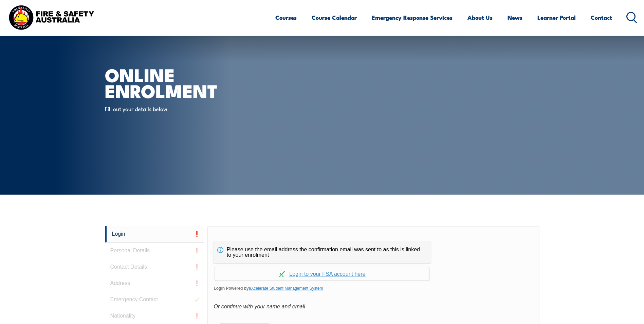 This screenshot has width=644, height=324. Describe the element at coordinates (286, 288) in the screenshot. I see `a: aXcelerate Student Management System` at that location.